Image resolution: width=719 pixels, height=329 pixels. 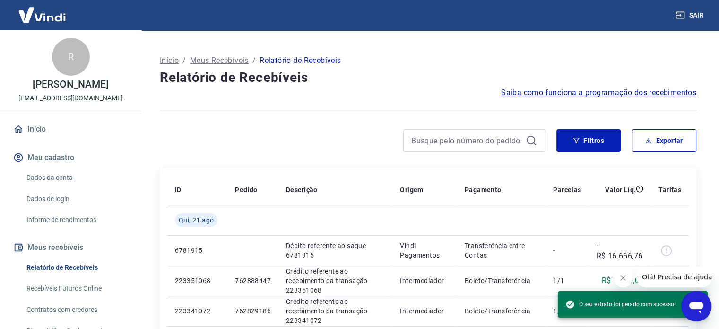 I want to click on p: 6781915, so click(x=197, y=250).